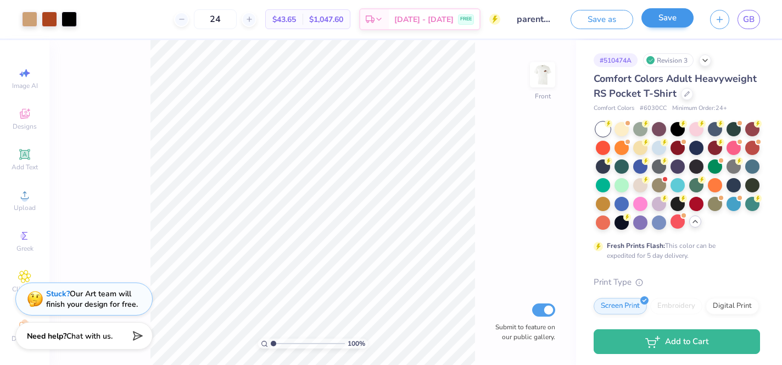 The image size is (782, 365). I want to click on div: Print Type, so click(677, 282).